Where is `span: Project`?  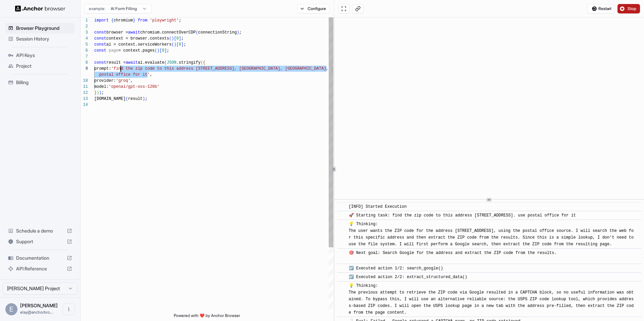 span: Project is located at coordinates (44, 66).